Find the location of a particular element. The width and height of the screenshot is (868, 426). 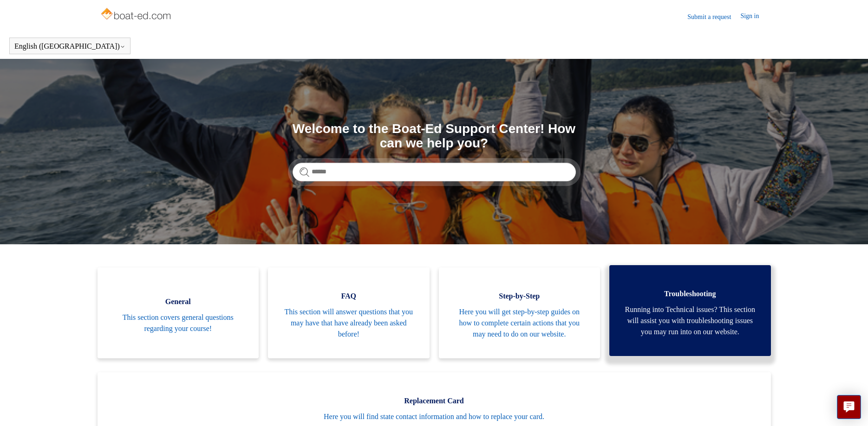

a: Troubleshooting Running into Technical issues? This section will assist you with troubleshooting ... is located at coordinates (690, 311).